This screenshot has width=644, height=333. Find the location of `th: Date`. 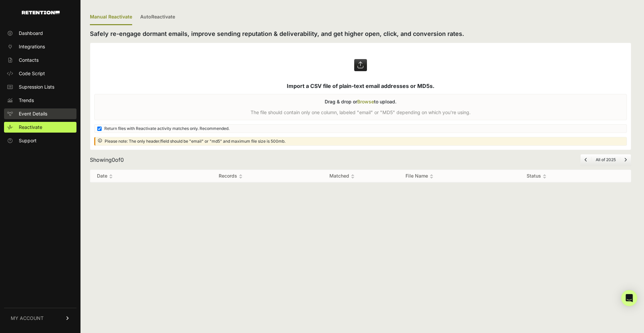

th: Date is located at coordinates (133, 176).